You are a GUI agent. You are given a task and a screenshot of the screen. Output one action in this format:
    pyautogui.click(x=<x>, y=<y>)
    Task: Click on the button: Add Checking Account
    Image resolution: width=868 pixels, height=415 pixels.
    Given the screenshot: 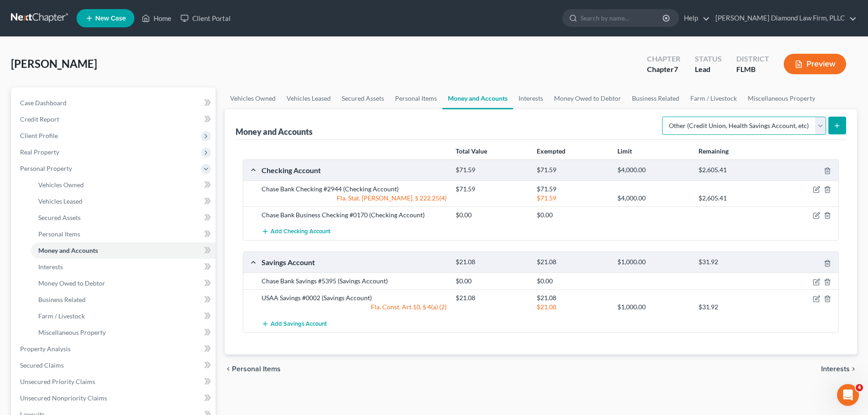 What is the action you would take?
    pyautogui.click(x=296, y=231)
    